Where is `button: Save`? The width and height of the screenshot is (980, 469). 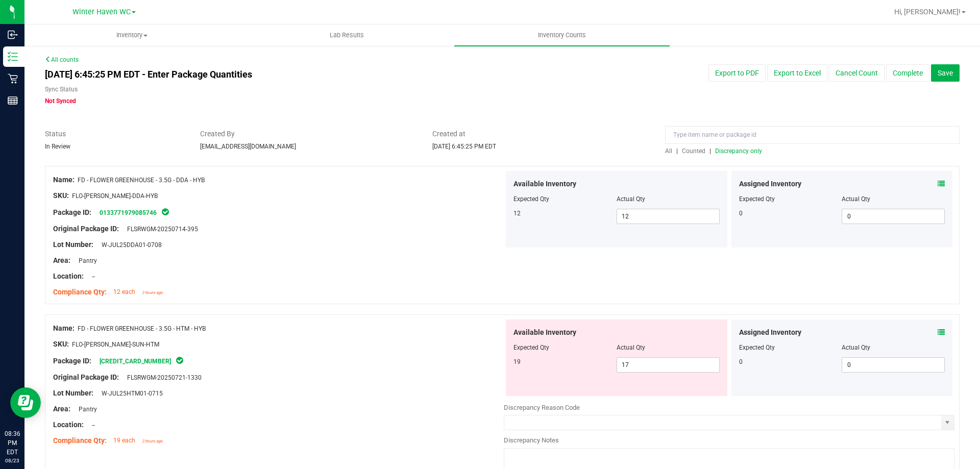 button: Save is located at coordinates (945, 73).